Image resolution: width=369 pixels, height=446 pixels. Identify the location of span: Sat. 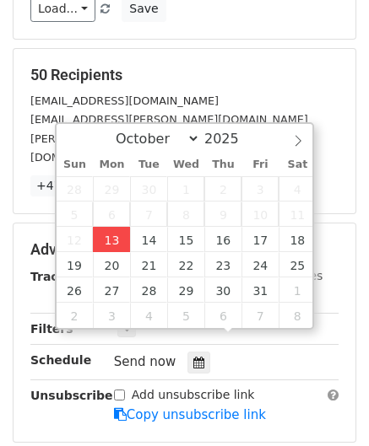
(297, 165).